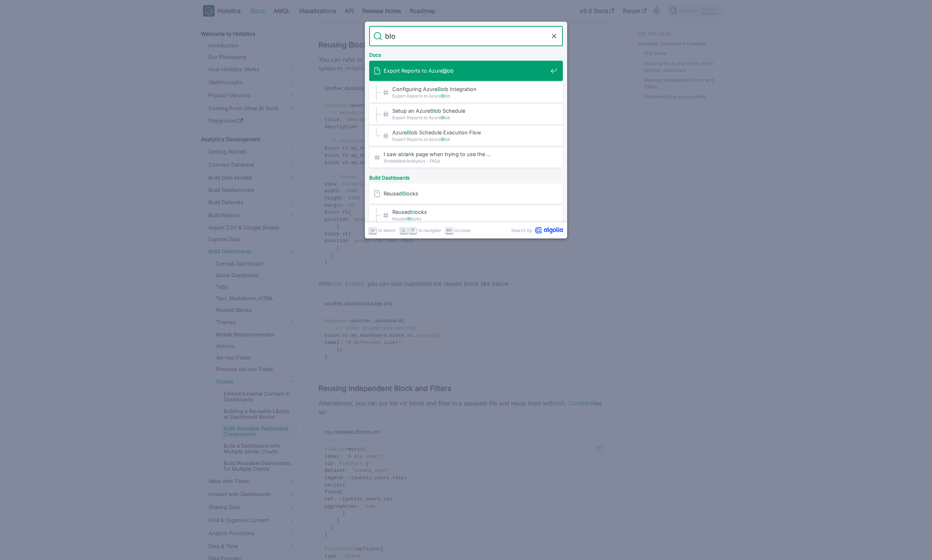  I want to click on span: Search by, so click(521, 230).